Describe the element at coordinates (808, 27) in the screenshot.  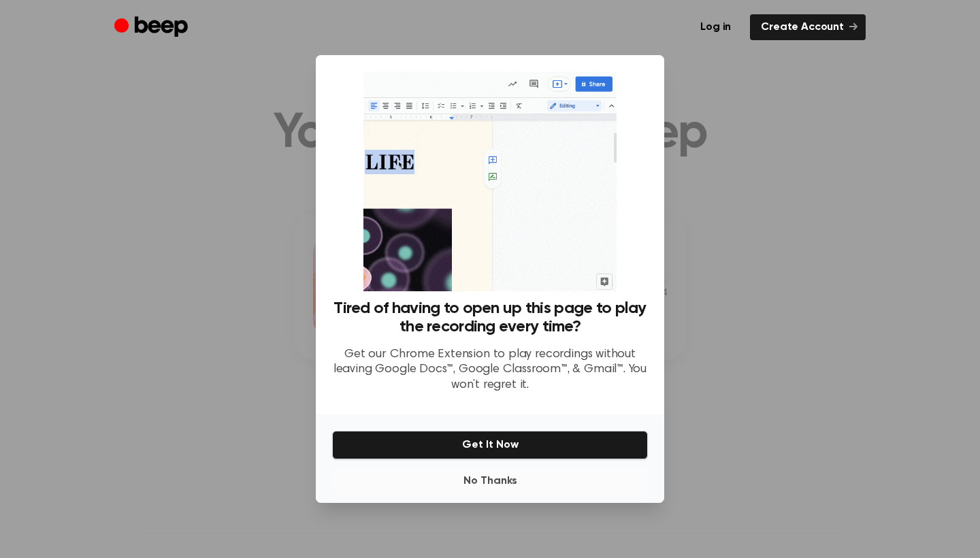
I see `a: Create Account` at that location.